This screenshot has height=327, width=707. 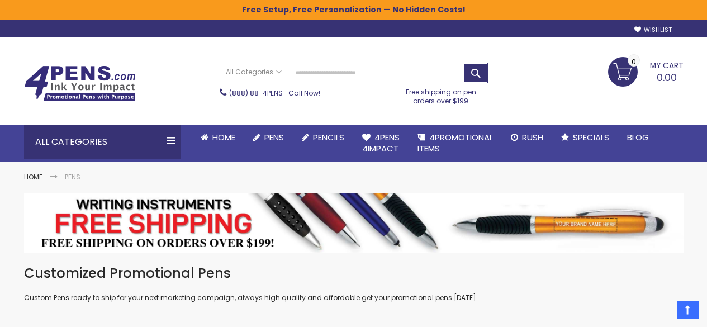 What do you see at coordinates (638, 137) in the screenshot?
I see `span: Blog` at bounding box center [638, 137].